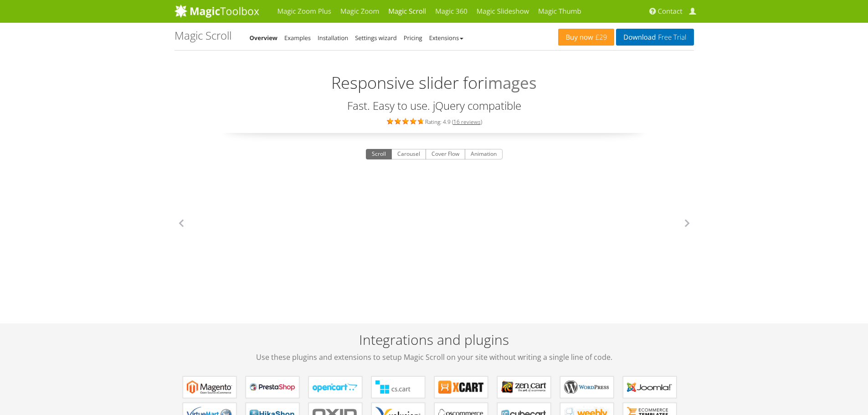 The width and height of the screenshot is (868, 415). Describe the element at coordinates (434, 357) in the screenshot. I see `span: Use these plugins and extensions to setup Magic Scroll on your site without writing a single line...` at that location.